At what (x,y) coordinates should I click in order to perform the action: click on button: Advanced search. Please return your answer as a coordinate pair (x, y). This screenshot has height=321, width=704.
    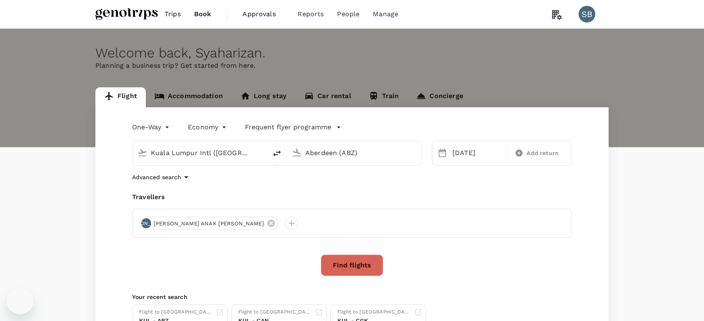
    Looking at the image, I should click on (162, 177).